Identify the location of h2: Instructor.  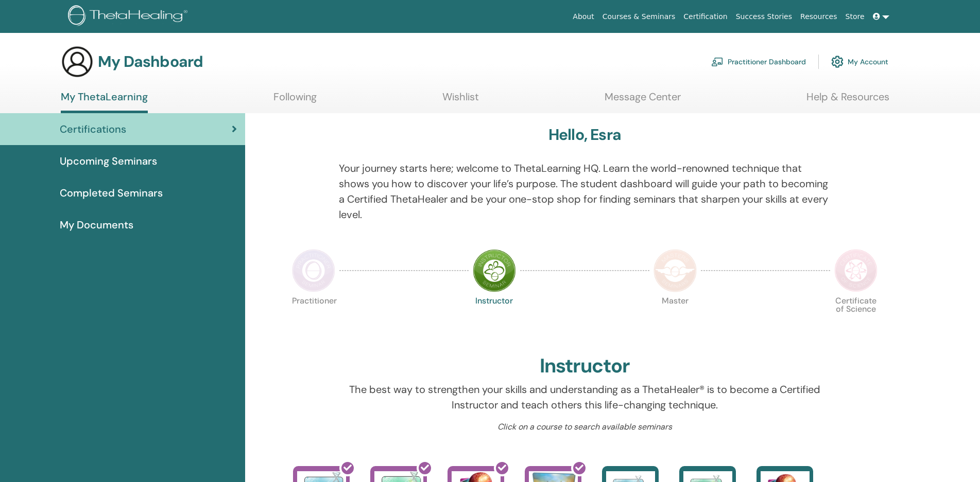
(584, 366).